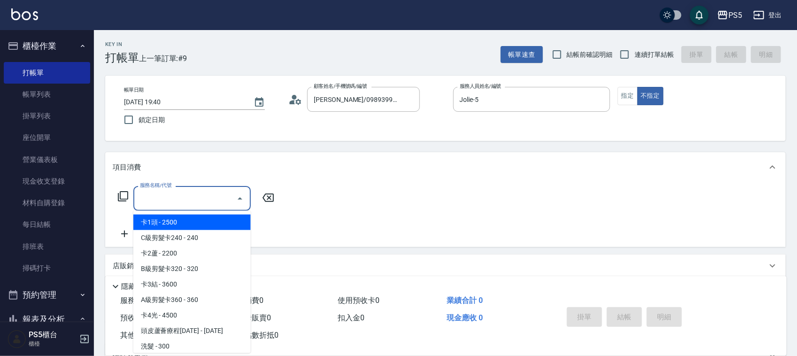 The image size is (797, 356). Describe the element at coordinates (192, 269) in the screenshot. I see `span: B級剪髮卡320 - 320` at that location.